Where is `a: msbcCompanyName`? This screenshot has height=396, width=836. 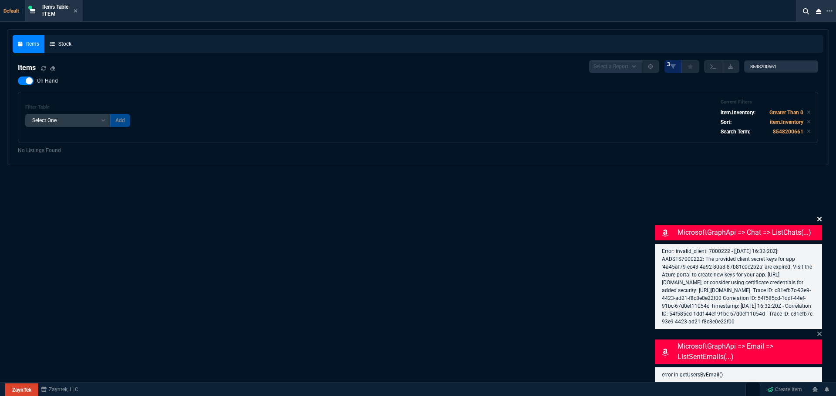 a: msbcCompanyName is located at coordinates (60, 390).